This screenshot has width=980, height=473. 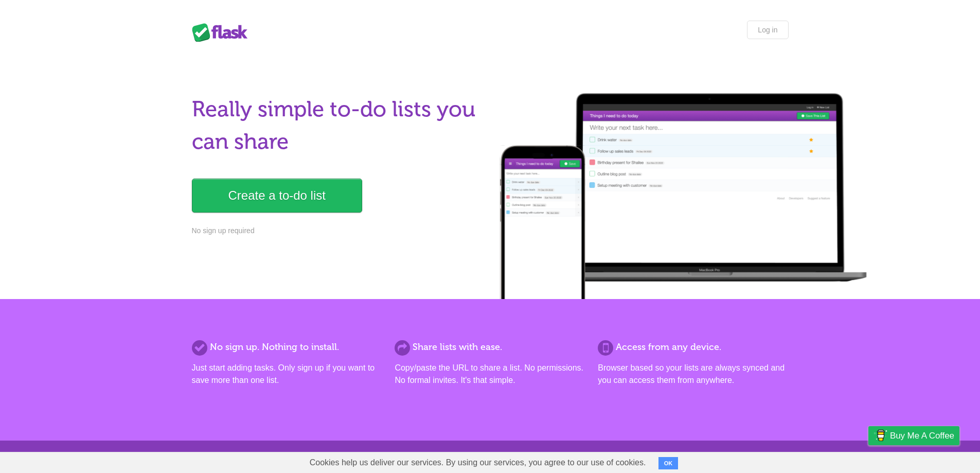 What do you see at coordinates (338, 231) in the screenshot?
I see `p: No sign up required` at bounding box center [338, 231].